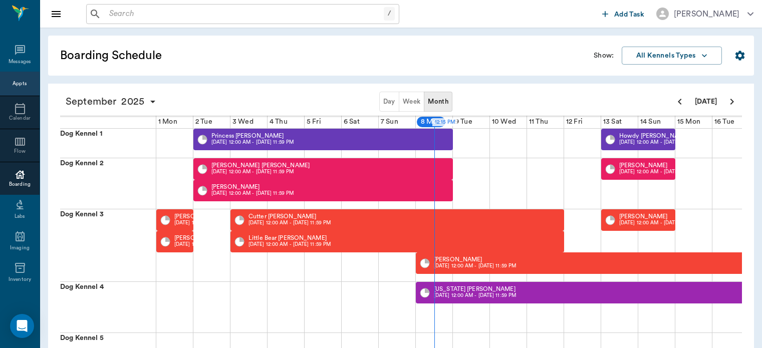 Image resolution: width=762 pixels, height=348 pixels. I want to click on div: 3 Wed, so click(243, 122).